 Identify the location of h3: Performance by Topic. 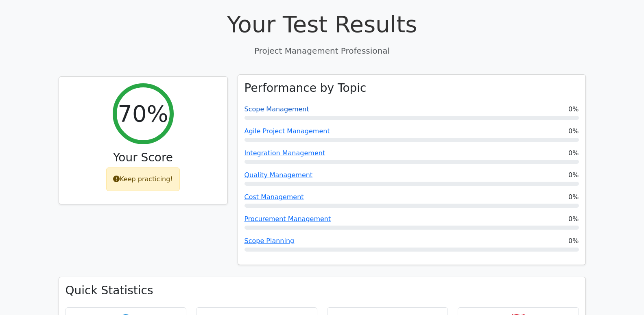
(305, 88).